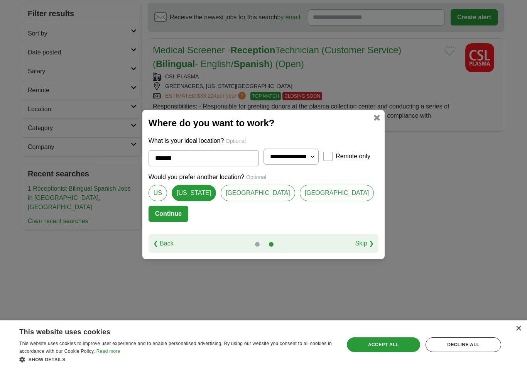 The width and height of the screenshot is (527, 369). What do you see at coordinates (383, 344) in the screenshot?
I see `div: Accept all` at bounding box center [383, 344].